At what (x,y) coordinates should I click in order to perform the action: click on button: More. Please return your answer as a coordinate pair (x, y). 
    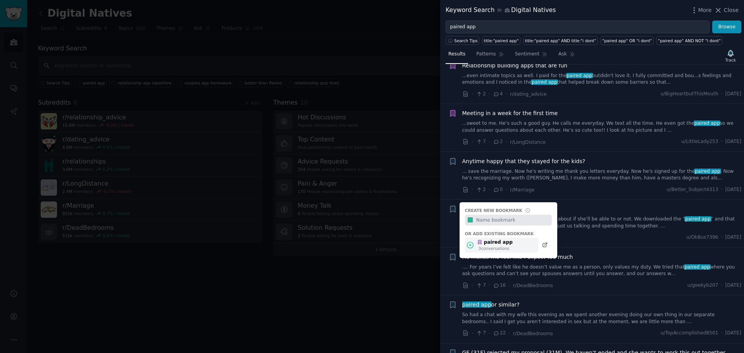
    Looking at the image, I should click on (701, 10).